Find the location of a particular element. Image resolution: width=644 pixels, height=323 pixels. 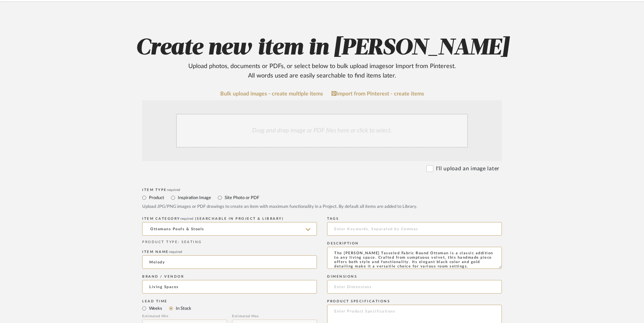

label: Inspiration Image is located at coordinates (194, 198).